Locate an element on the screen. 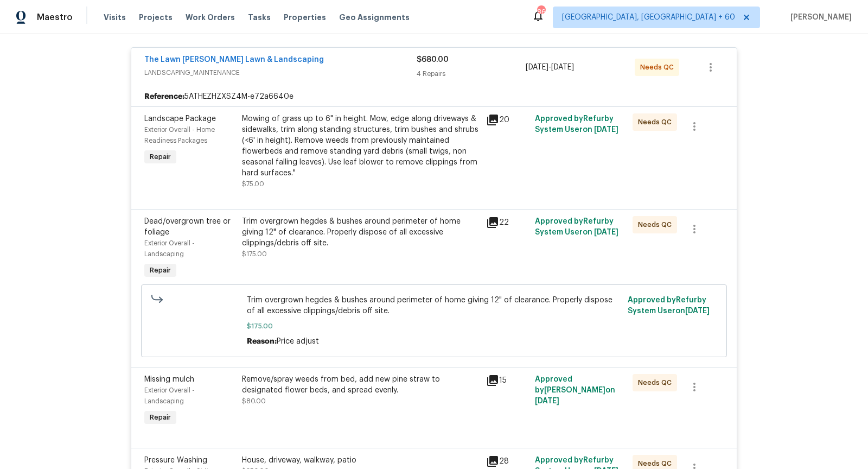 The width and height of the screenshot is (868, 469). span: $80.00 is located at coordinates (254, 401).